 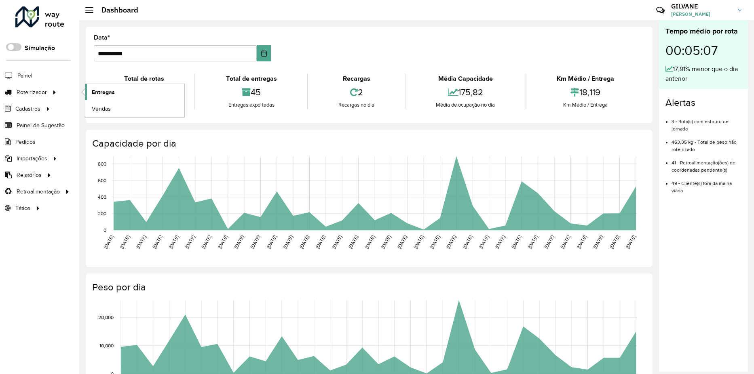 What do you see at coordinates (465, 92) in the screenshot?
I see `div: 175,82` at bounding box center [465, 92].